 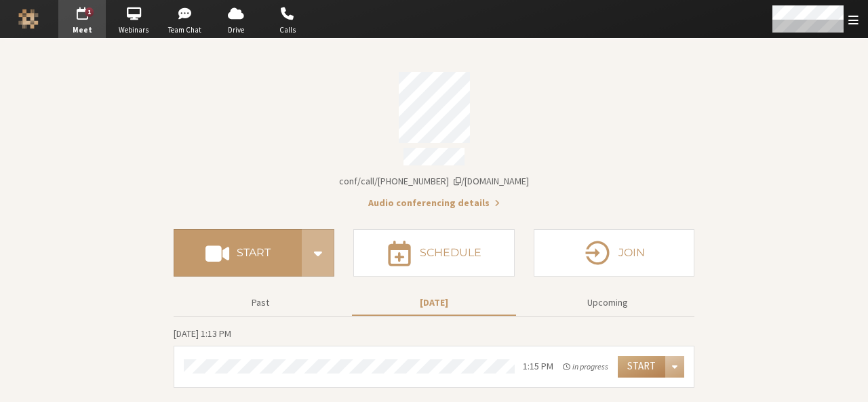 I want to click on span: Team Chat, so click(x=185, y=30).